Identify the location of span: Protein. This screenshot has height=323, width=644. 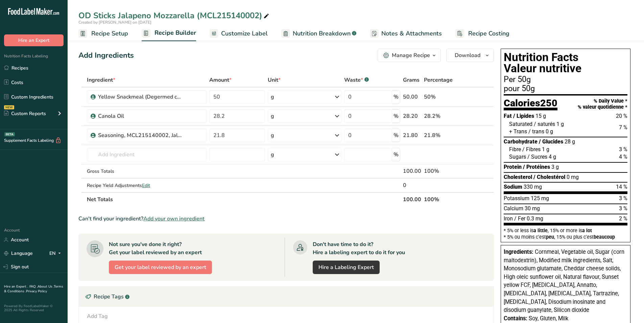
(512, 167).